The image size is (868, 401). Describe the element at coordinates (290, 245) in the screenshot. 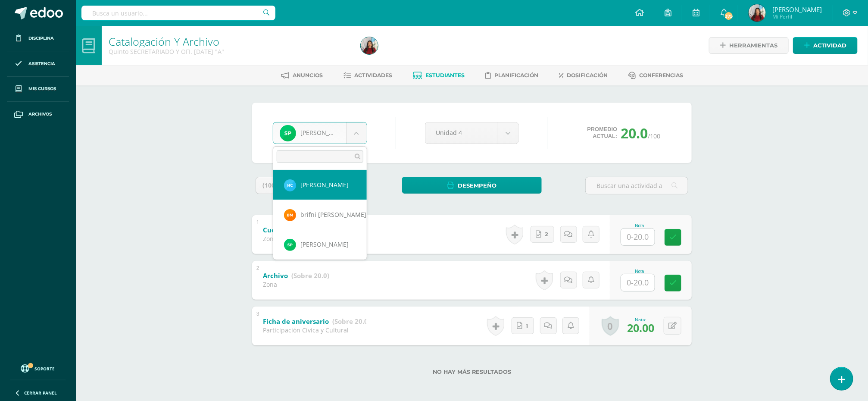

I see `img: 27889c33e63f6e215a04a9e123d62db9.png` at that location.